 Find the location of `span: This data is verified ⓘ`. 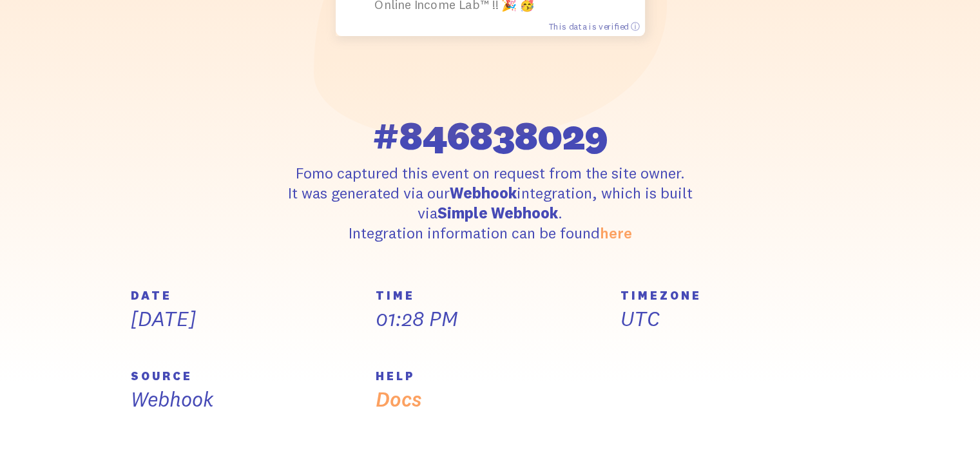

span: This data is verified ⓘ is located at coordinates (593, 26).